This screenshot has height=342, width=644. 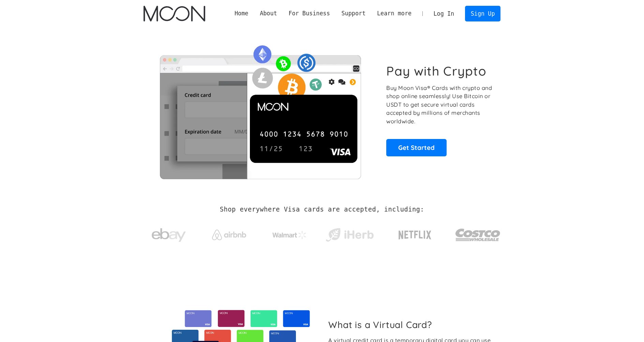 What do you see at coordinates (394, 13) in the screenshot?
I see `div: Learn more` at bounding box center [394, 13].